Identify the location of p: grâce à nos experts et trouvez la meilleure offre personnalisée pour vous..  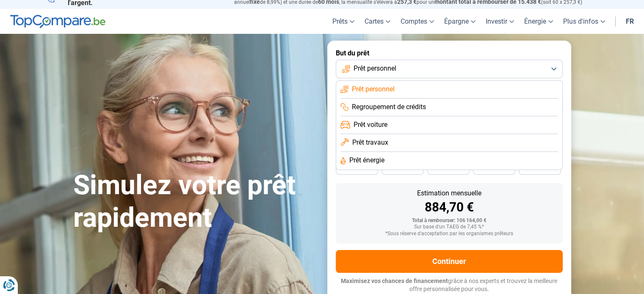
(449, 285).